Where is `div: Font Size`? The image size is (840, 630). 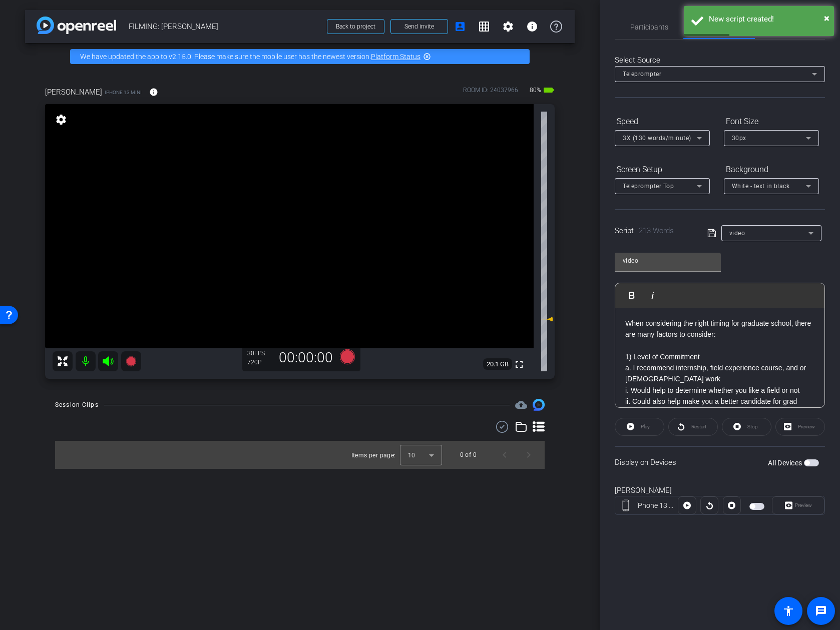 div: Font Size is located at coordinates (771, 122).